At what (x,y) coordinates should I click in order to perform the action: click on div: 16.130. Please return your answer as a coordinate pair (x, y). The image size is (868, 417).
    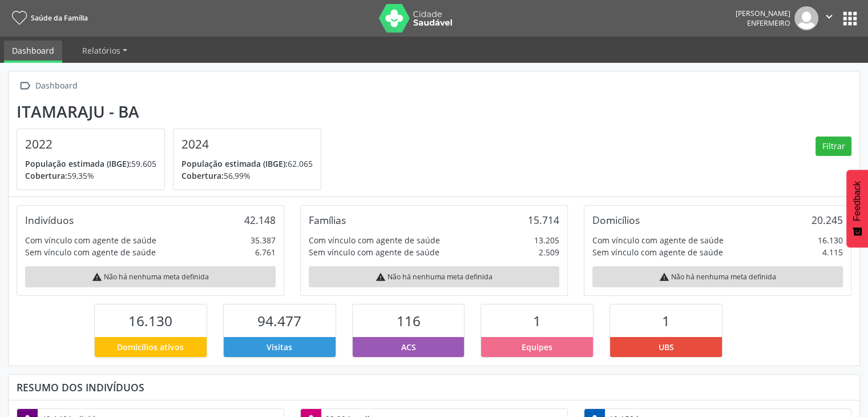
    Looking at the image, I should click on (831, 240).